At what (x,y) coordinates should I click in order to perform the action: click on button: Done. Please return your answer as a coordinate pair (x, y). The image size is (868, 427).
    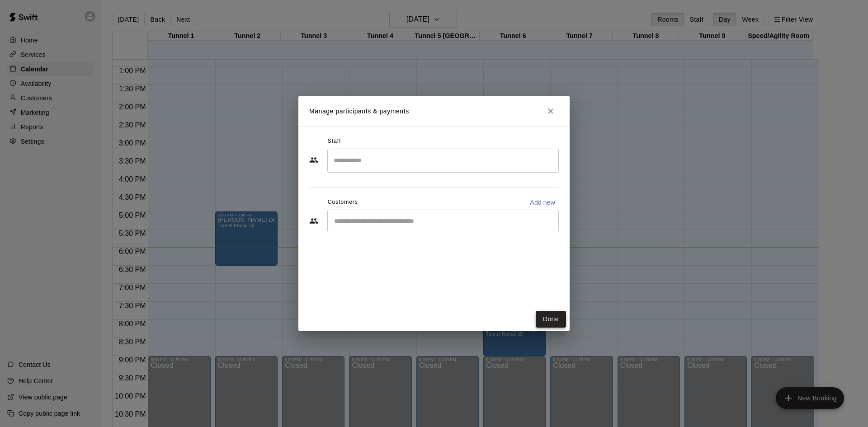
    Looking at the image, I should click on (550, 319).